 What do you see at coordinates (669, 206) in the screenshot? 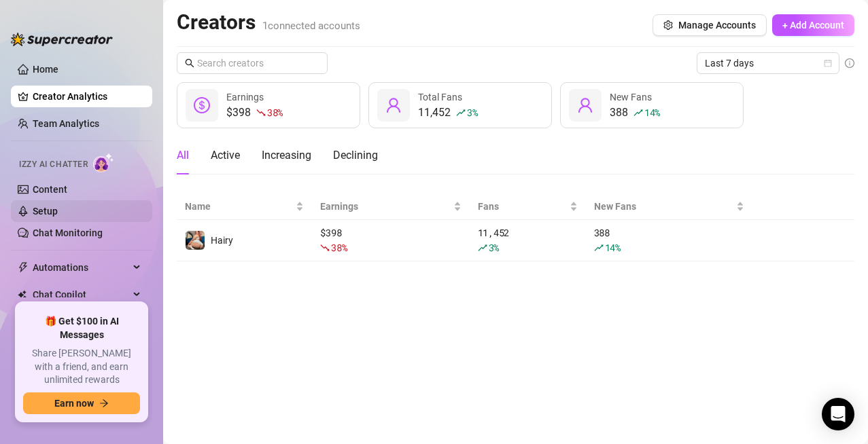
I see `th: New Fans` at bounding box center [669, 206].